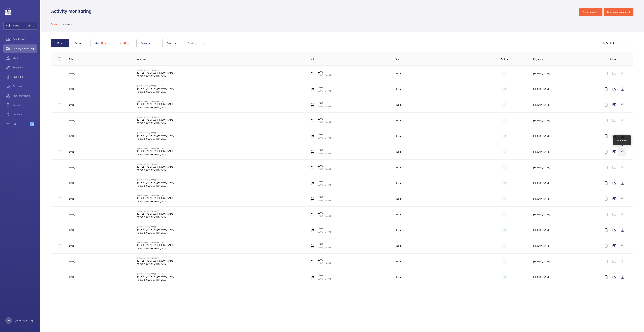 Image resolution: width=644 pixels, height=332 pixels. What do you see at coordinates (25, 77) in the screenshot?
I see `span: Invoicing` at bounding box center [25, 77].